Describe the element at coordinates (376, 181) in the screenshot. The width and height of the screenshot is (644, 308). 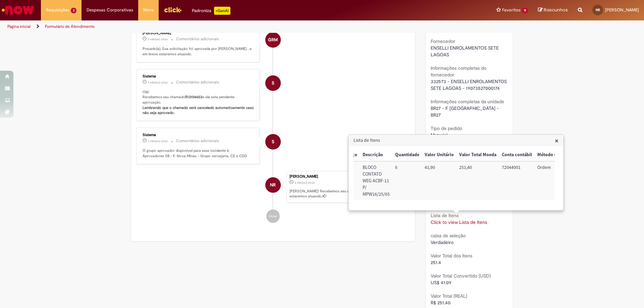
I see `td: Descrição: BLOCO CONTATO WEG ACBF-11 P/ MPW16/25/65` at that location.